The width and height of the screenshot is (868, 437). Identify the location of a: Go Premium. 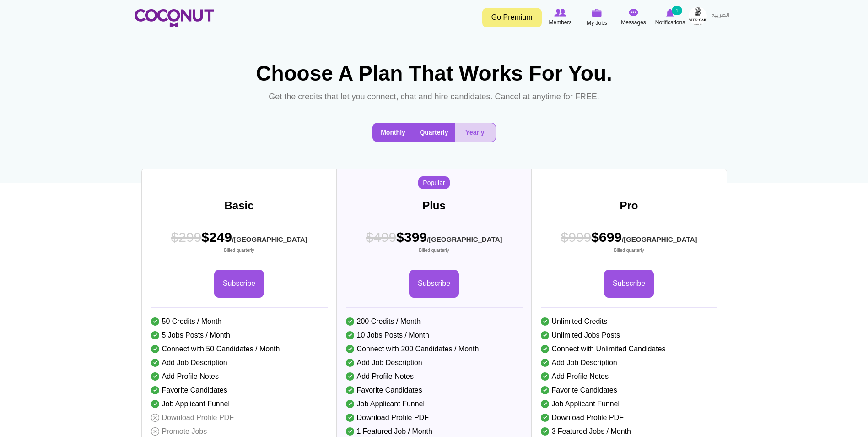
(512, 17).